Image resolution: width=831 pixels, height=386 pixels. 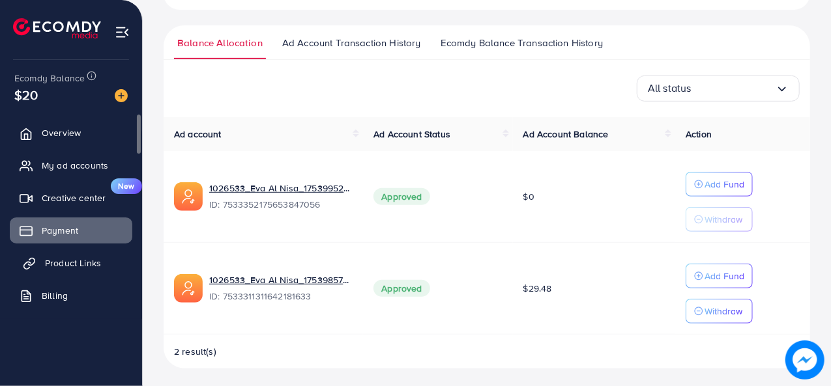 What do you see at coordinates (71, 263) in the screenshot?
I see `a: Product Links` at bounding box center [71, 263].